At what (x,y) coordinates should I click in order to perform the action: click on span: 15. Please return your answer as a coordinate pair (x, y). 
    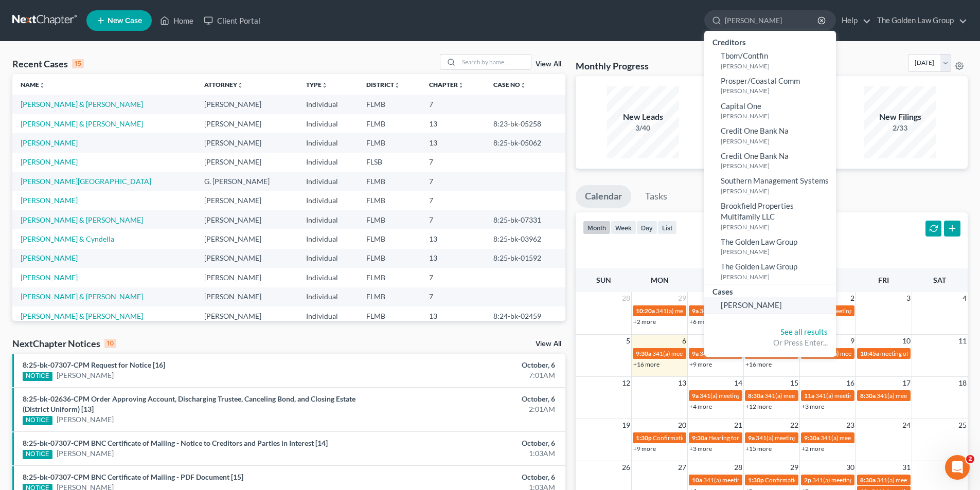
    Looking at the image, I should click on (794, 383).